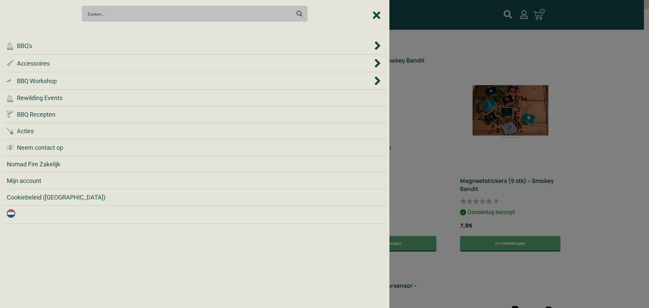 The width and height of the screenshot is (649, 308). I want to click on a: BBQ Recepten, so click(195, 114).